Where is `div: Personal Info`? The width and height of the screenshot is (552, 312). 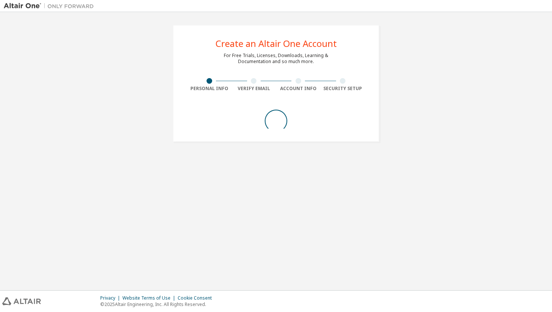 div: Personal Info is located at coordinates (209, 89).